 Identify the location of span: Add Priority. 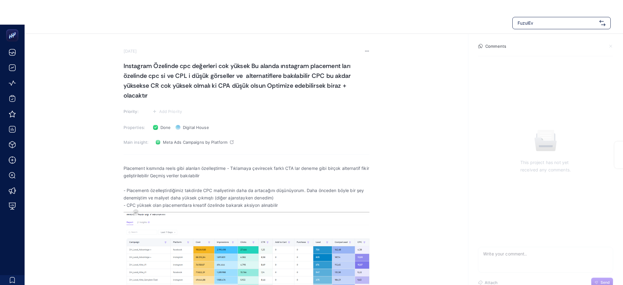
(171, 111).